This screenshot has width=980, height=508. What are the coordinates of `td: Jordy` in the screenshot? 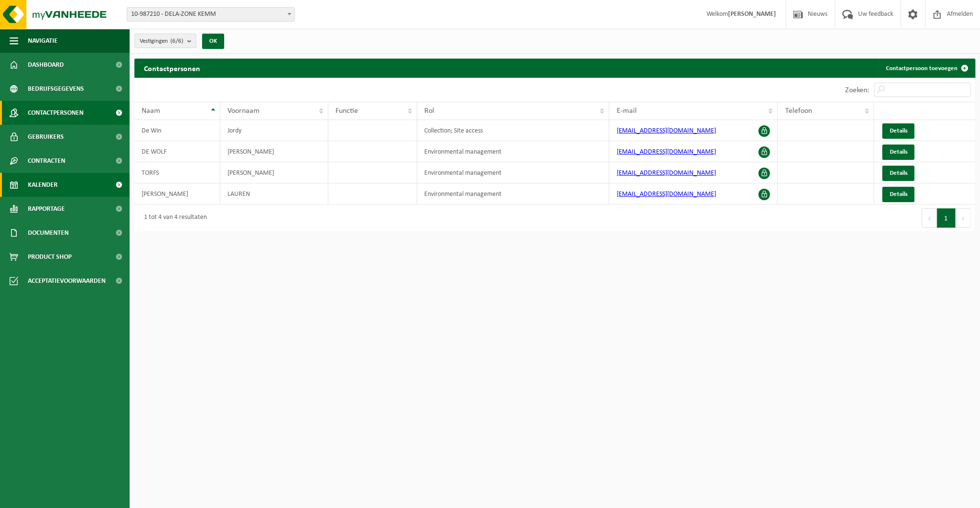 It's located at (274, 131).